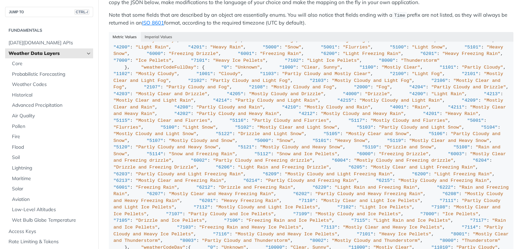 This screenshot has width=524, height=249. Describe the element at coordinates (51, 74) in the screenshot. I see `a: Probabilistic Forecasting` at that location.